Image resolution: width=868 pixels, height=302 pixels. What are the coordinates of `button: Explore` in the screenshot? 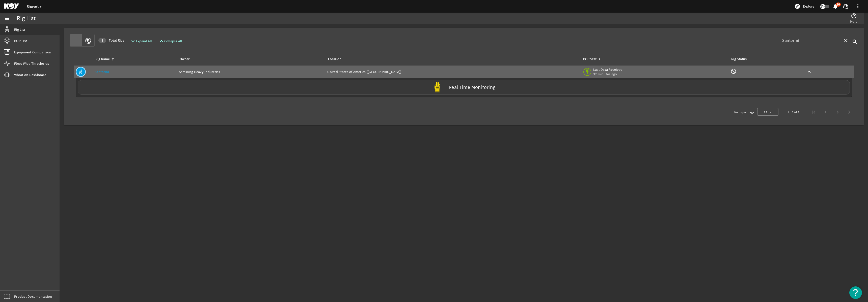 It's located at (805, 6).